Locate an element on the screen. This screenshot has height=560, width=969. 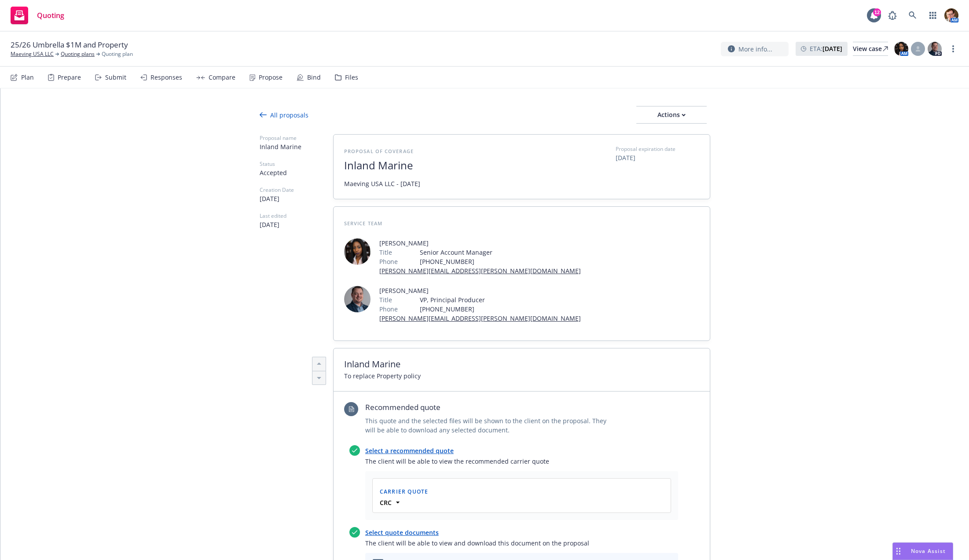
span: Quoting plan is located at coordinates (117, 54).